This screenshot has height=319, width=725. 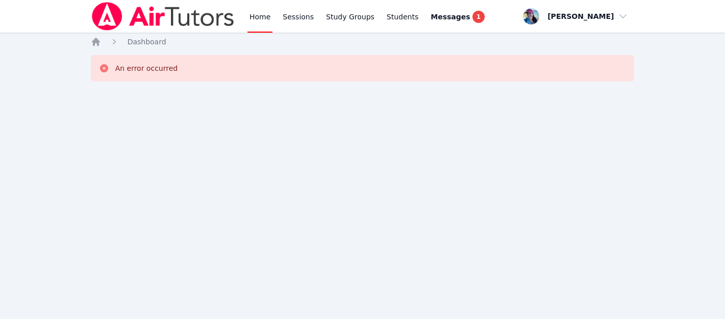 What do you see at coordinates (147, 42) in the screenshot?
I see `span: Dashboard` at bounding box center [147, 42].